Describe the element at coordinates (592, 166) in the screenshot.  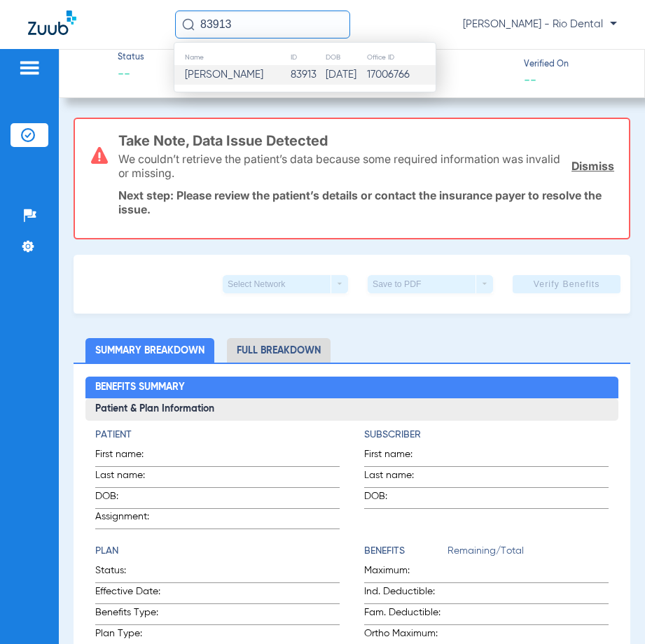
I see `a: Dismiss` at that location.